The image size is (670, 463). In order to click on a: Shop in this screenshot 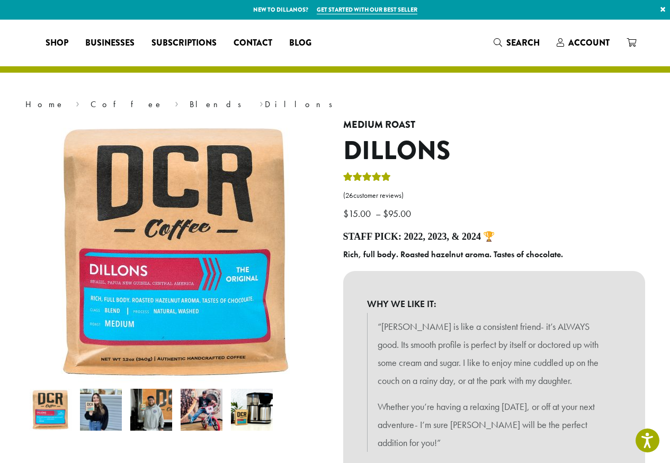, I will do `click(57, 43)`.